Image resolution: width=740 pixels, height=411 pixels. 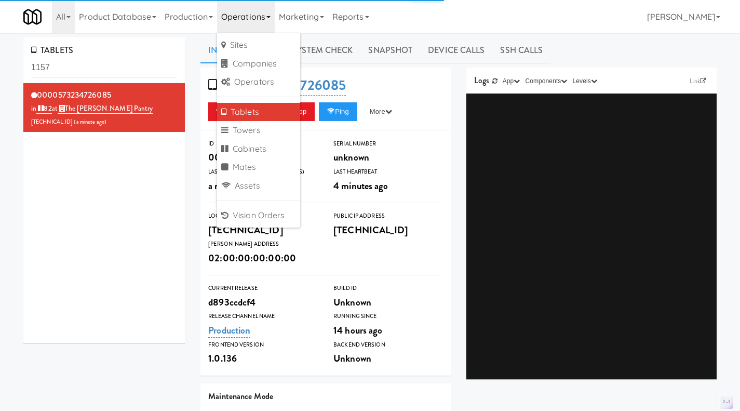 I want to click on button: More, so click(x=381, y=112).